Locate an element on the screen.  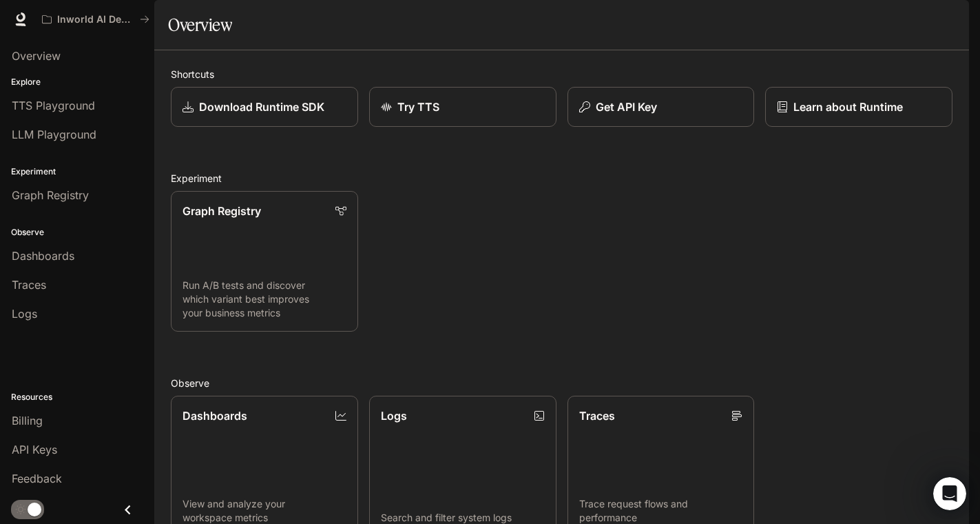
p: Graph Registry is located at coordinates (222, 211).